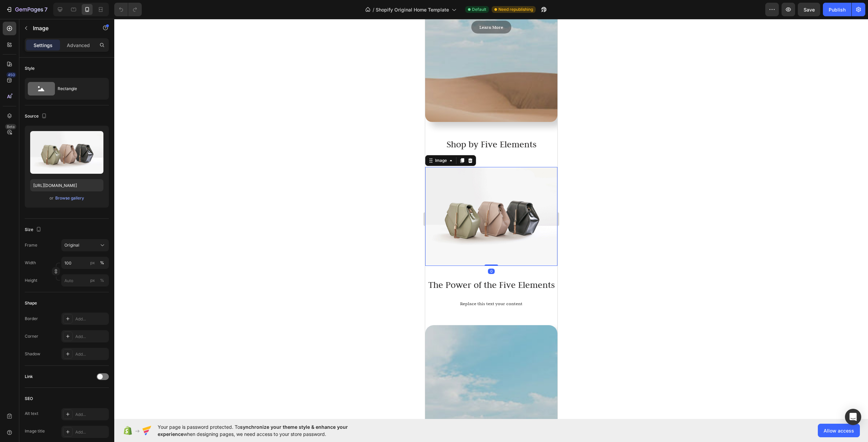 The height and width of the screenshot is (442, 868). What do you see at coordinates (515, 10) in the screenshot?
I see `span: Need republishing` at bounding box center [515, 10].